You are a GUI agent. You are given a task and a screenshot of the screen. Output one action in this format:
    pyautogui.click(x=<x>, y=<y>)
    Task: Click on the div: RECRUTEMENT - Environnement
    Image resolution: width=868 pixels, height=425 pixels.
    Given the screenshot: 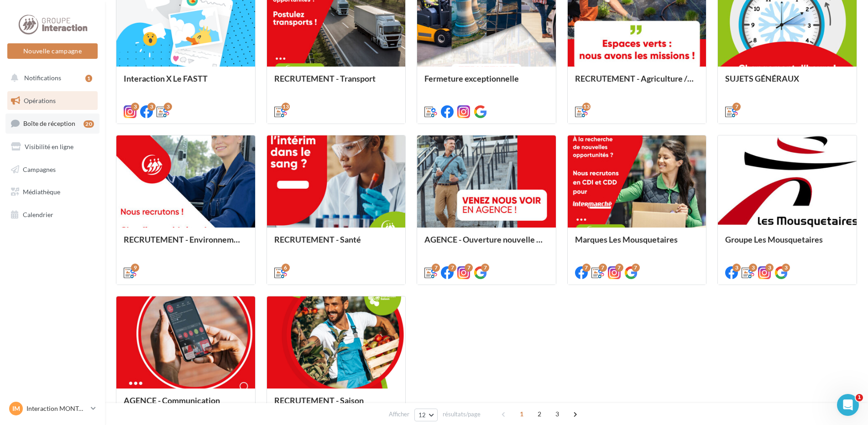 What is the action you would take?
    pyautogui.click(x=186, y=244)
    